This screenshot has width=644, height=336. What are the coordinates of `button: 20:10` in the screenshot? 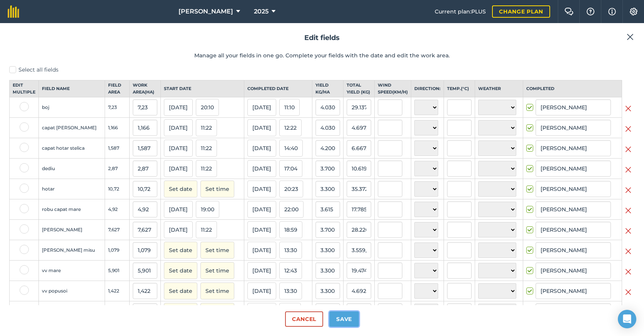 It's located at (207, 108).